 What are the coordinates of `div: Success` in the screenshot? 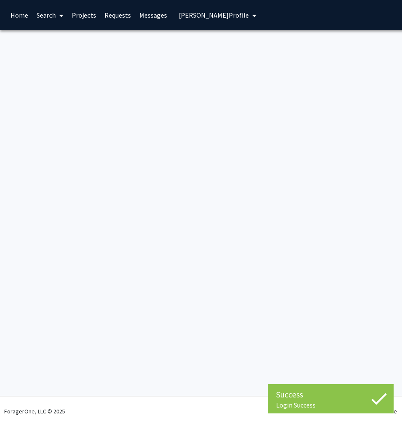 It's located at (331, 394).